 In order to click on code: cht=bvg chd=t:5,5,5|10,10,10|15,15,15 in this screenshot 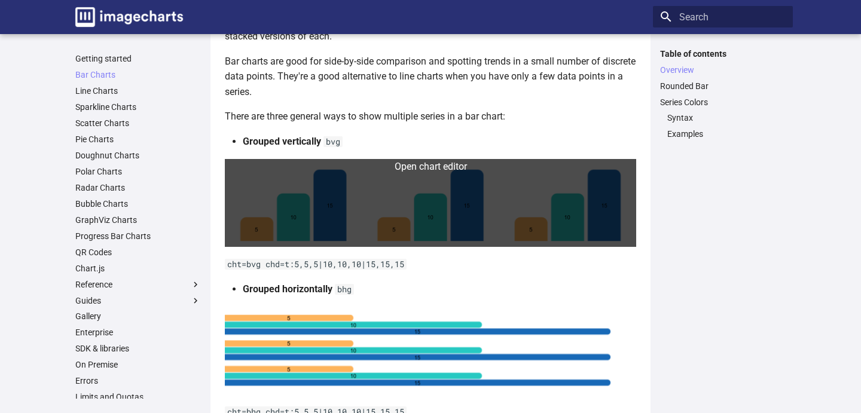, I will do `click(316, 264)`.